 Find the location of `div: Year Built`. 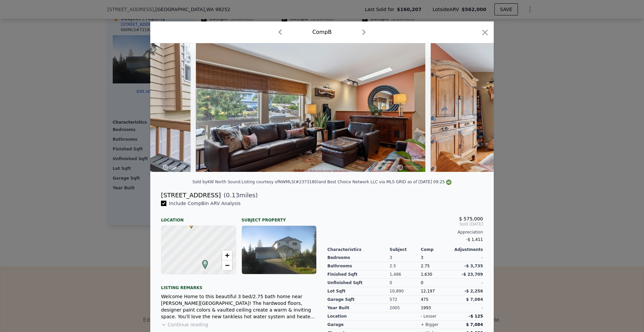

div: Year Built is located at coordinates (358, 308).